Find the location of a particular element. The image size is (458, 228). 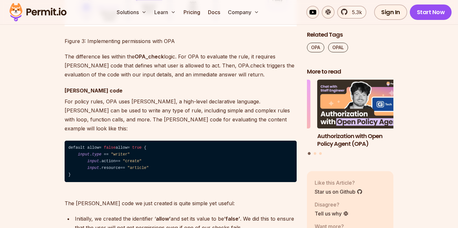

a: Start Now is located at coordinates (430, 12).